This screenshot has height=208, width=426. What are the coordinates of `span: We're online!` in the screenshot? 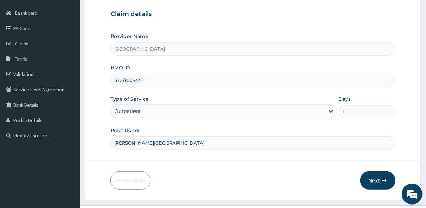 It's located at (68, 96).